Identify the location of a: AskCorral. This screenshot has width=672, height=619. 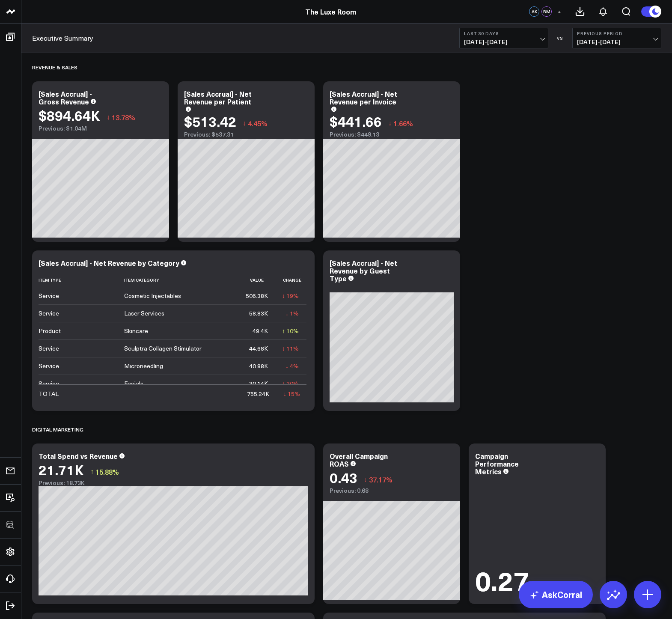
(556, 595).